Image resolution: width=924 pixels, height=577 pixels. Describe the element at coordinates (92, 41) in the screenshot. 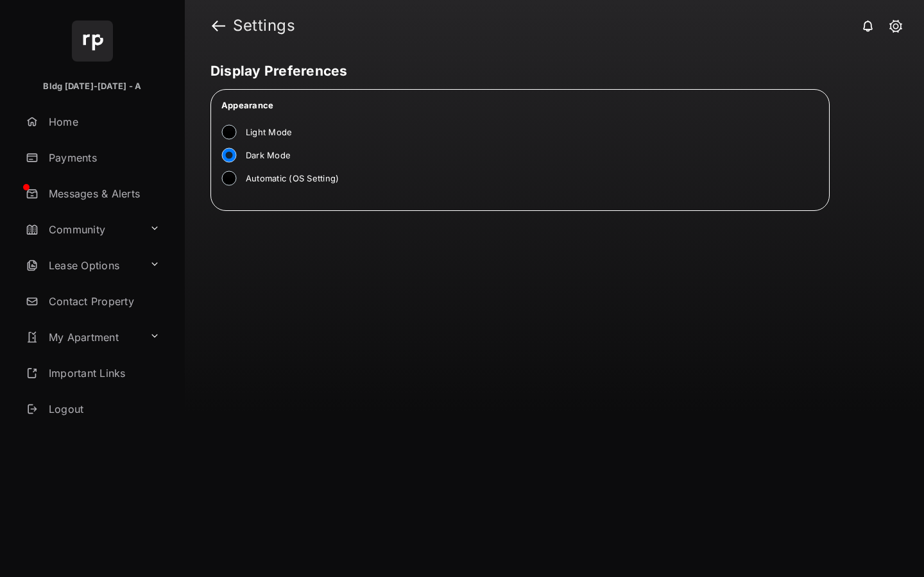

I see `img: svg+xml;base64,PHN2ZyB4bWxucz0iaHR0cDovL3d3dy53My5vcmcvMjAwMC9zdmciIHdpZHRoPSI2NCIgaGVpZ2h0PSI2NC...` at that location.